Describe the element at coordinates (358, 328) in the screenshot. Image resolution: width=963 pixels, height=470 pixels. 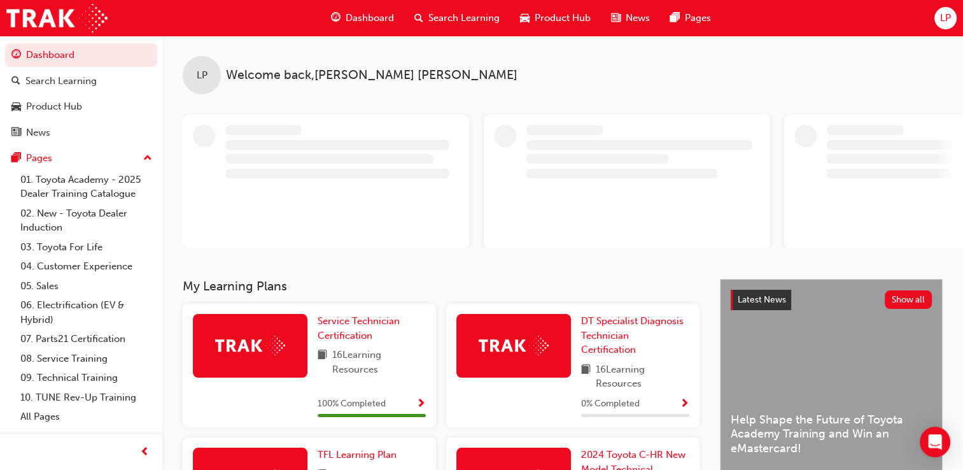
I see `span: Service Technician Certification` at that location.